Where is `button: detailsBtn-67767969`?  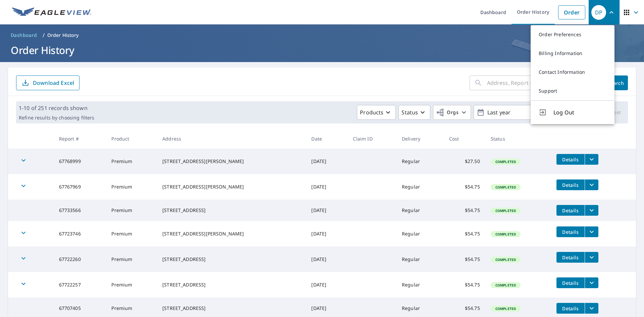
button: detailsBtn-67767969 is located at coordinates (570, 185).